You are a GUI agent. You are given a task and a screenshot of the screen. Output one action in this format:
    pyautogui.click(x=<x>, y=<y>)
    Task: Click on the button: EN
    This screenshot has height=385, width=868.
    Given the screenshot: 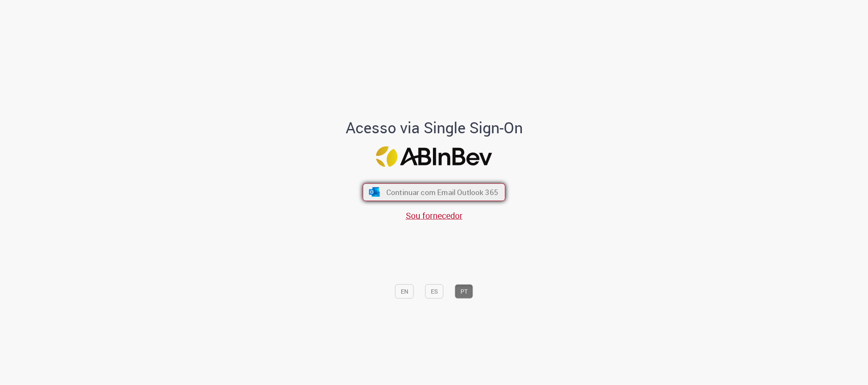 What is the action you would take?
    pyautogui.click(x=405, y=291)
    